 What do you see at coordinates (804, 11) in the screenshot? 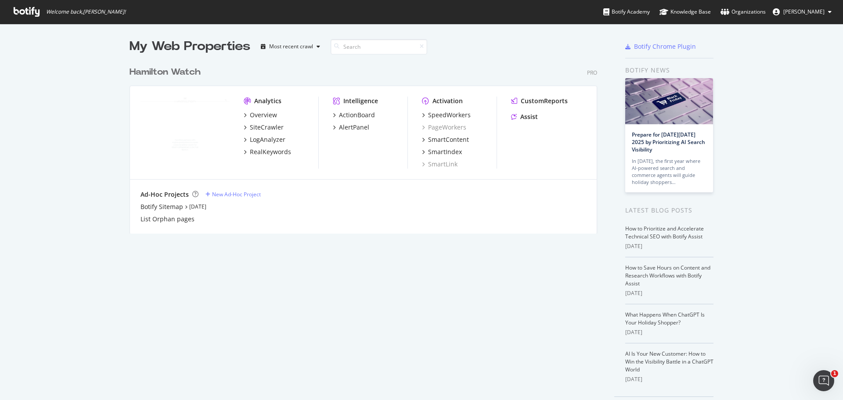
I see `span: Alex Hantson` at bounding box center [804, 11].